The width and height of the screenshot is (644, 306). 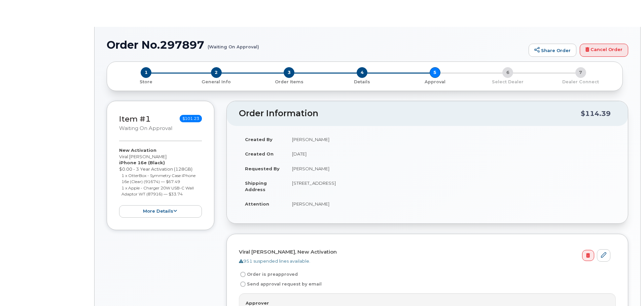 I want to click on span: 2, so click(x=216, y=72).